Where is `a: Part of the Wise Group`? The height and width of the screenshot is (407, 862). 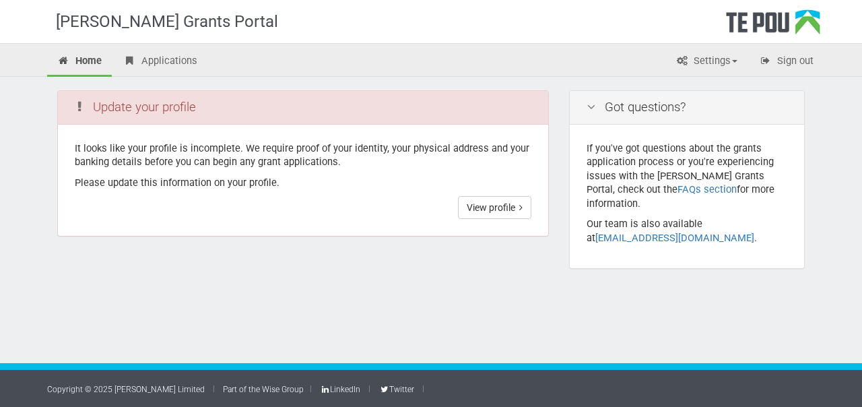 a: Part of the Wise Group is located at coordinates (263, 389).